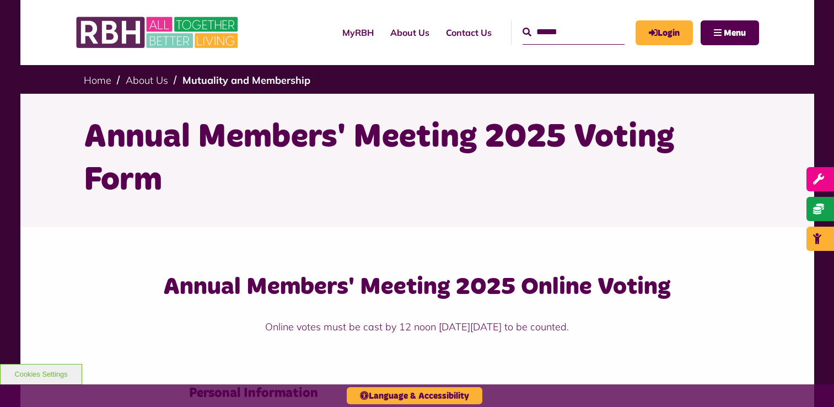 The height and width of the screenshot is (407, 834). What do you see at coordinates (417, 287) in the screenshot?
I see `h3: Annual Members' Meeting 2025 Online Voting` at bounding box center [417, 287].